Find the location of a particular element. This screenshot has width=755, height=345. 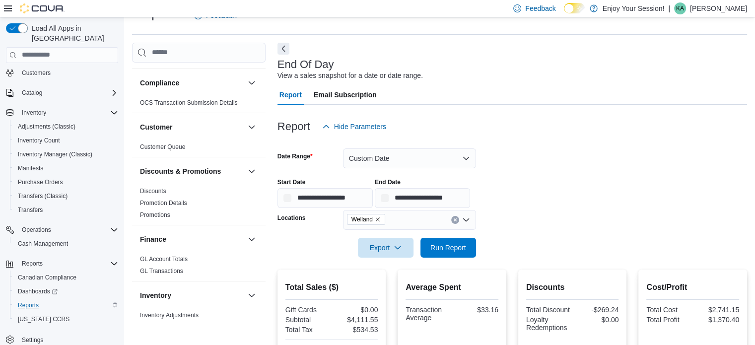

button: Hide Parameters is located at coordinates (354, 127).